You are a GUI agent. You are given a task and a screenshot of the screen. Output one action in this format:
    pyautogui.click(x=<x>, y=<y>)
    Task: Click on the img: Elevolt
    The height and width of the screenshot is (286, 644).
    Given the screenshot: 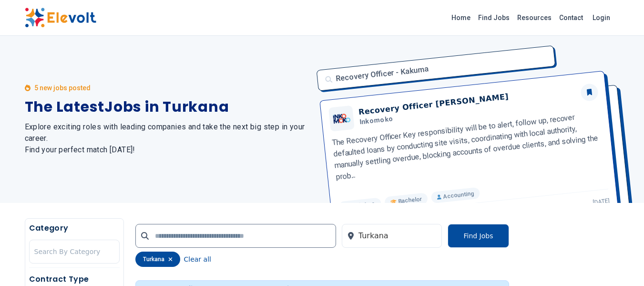 What is the action you would take?
    pyautogui.click(x=60, y=18)
    